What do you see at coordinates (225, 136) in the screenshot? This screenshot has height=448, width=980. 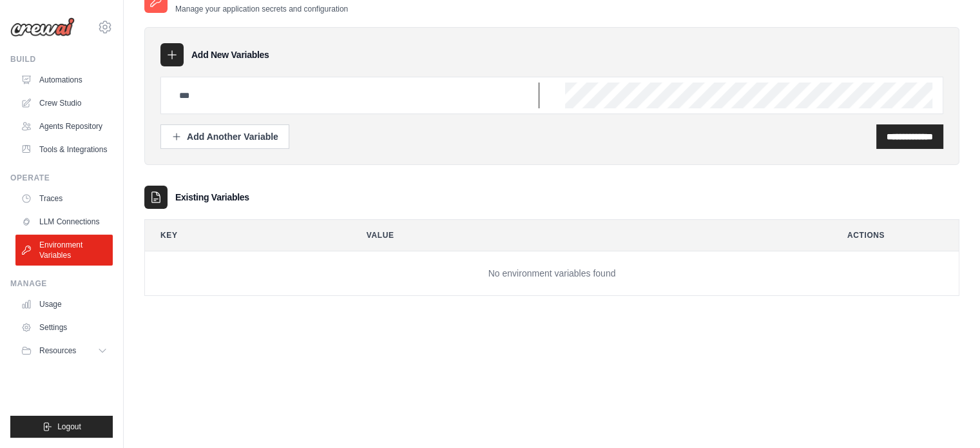 I see `div: Add Another Variable` at bounding box center [225, 136].